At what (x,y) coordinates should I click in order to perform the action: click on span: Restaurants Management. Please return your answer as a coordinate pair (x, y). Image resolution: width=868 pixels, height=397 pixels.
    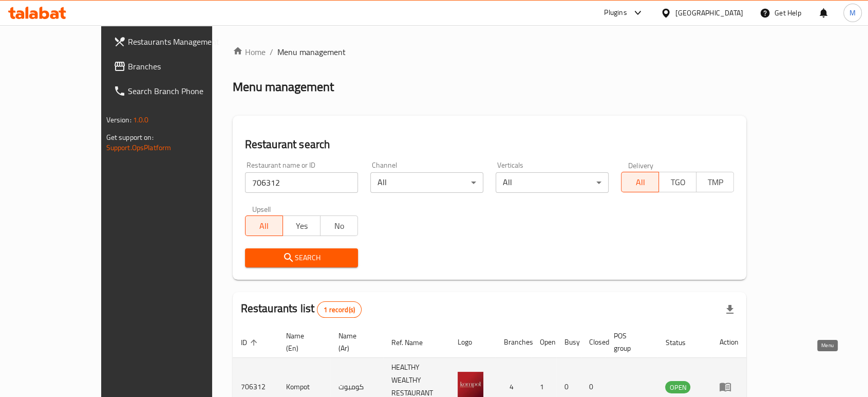
    Looking at the image, I should click on (183, 42).